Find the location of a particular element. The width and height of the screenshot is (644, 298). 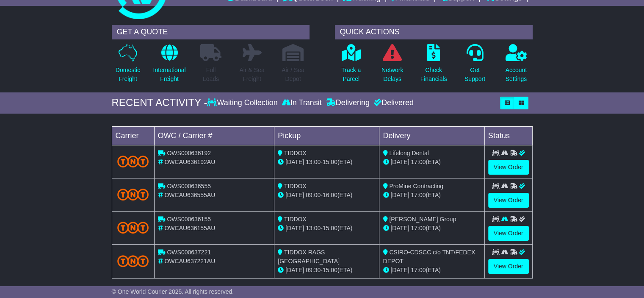

span: ProMine Contracting is located at coordinates (416, 186).